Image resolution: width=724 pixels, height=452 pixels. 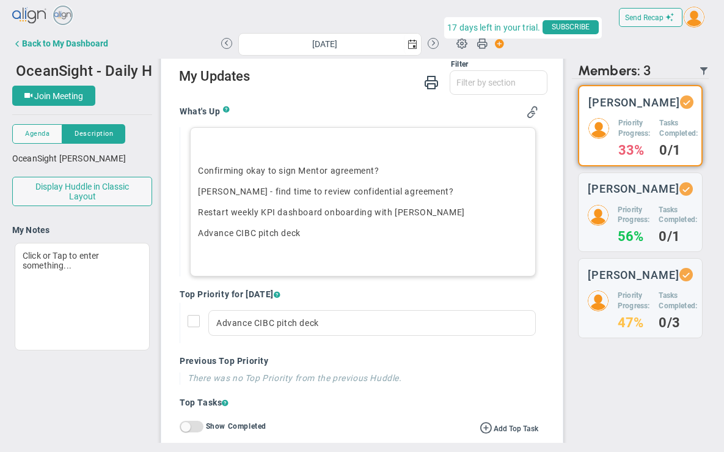 I want to click on button: Description, so click(x=93, y=134).